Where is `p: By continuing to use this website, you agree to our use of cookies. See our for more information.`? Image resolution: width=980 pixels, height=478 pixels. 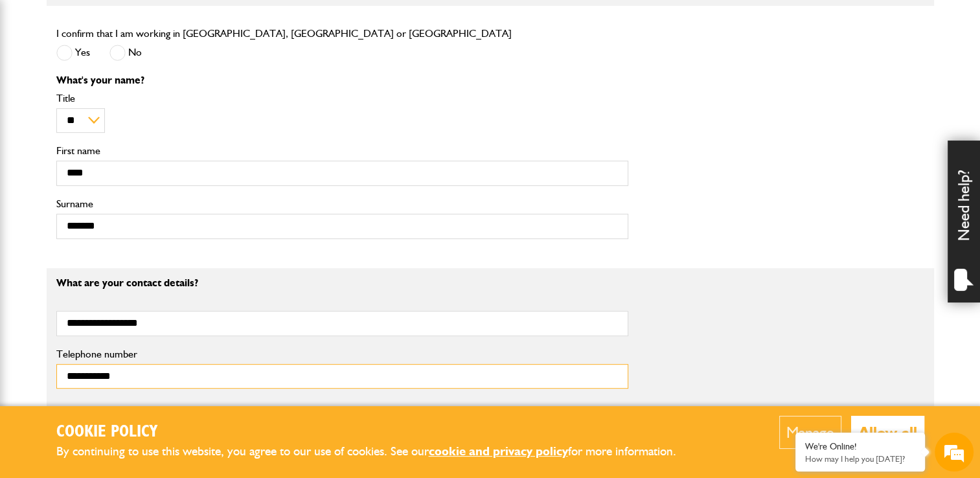 p: By continuing to use this website, you agree to our use of cookies. See our for more information. is located at coordinates (377, 451).